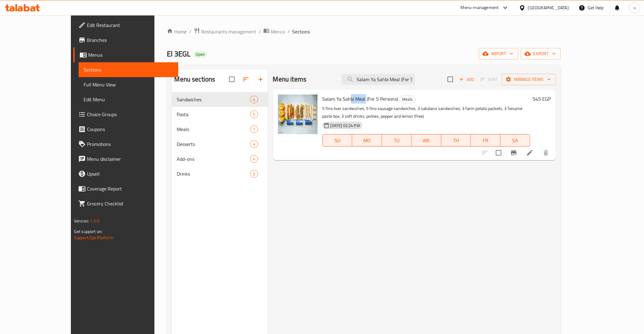 Image resolution: width=644 pixels, height=334 pixels. What do you see at coordinates (397, 141) in the screenshot?
I see `button: TU` at bounding box center [397, 141].